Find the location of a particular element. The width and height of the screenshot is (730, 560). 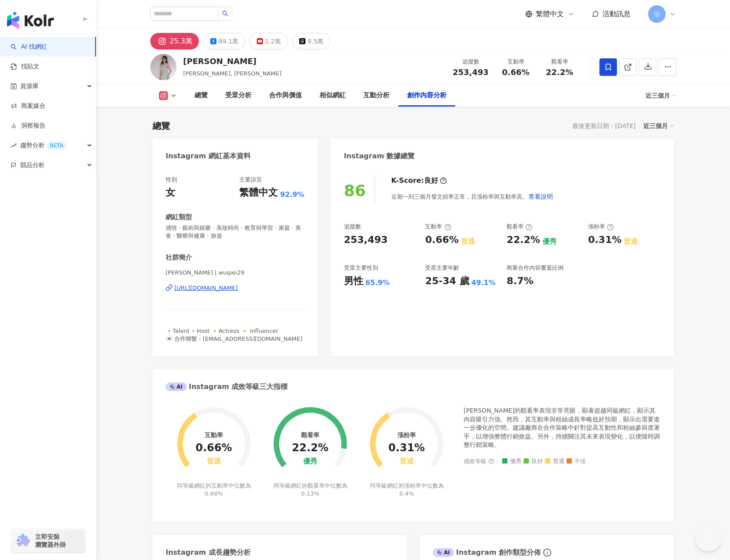

span: 資源庫 is located at coordinates (30, 86).